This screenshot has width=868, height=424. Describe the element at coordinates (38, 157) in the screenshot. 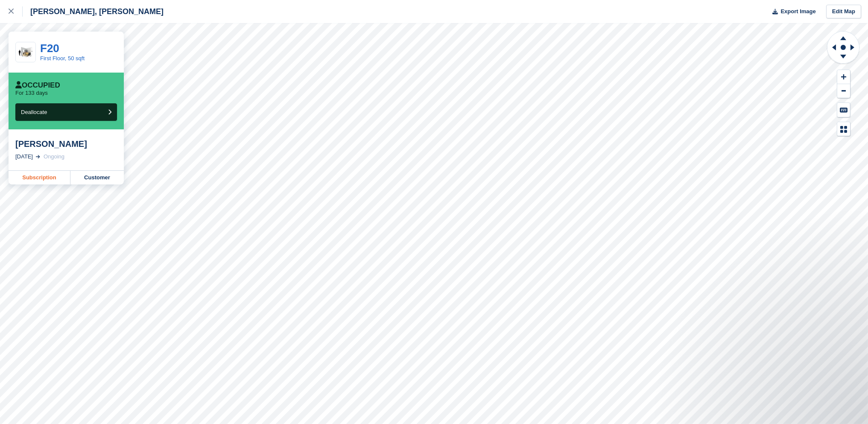

I see `img: arrow-right-light-icn-cde0832a797a2874e46488d9cf13f60e5c3a73dbe684e267c42b8395dfbc2abf.svg` at that location.